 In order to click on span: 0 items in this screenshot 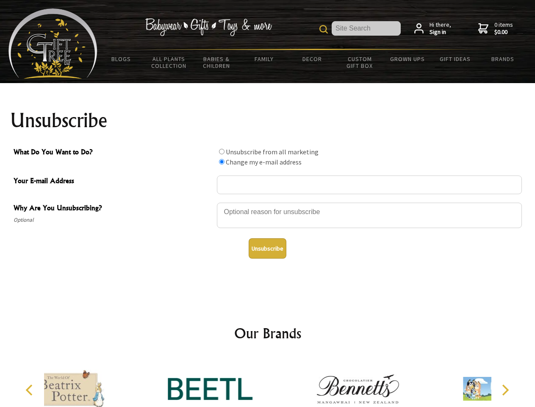, I will do `click(504, 28)`.